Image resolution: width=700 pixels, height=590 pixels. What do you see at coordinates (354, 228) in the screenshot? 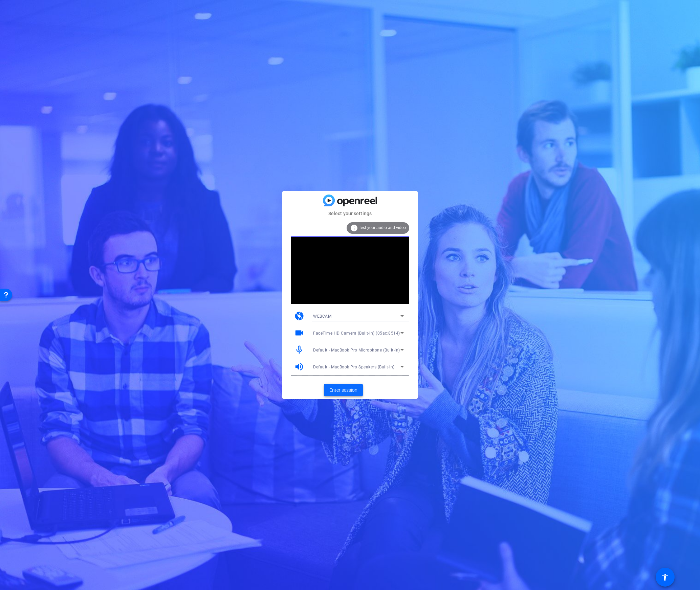
I see `mat-icon: info` at bounding box center [354, 228].